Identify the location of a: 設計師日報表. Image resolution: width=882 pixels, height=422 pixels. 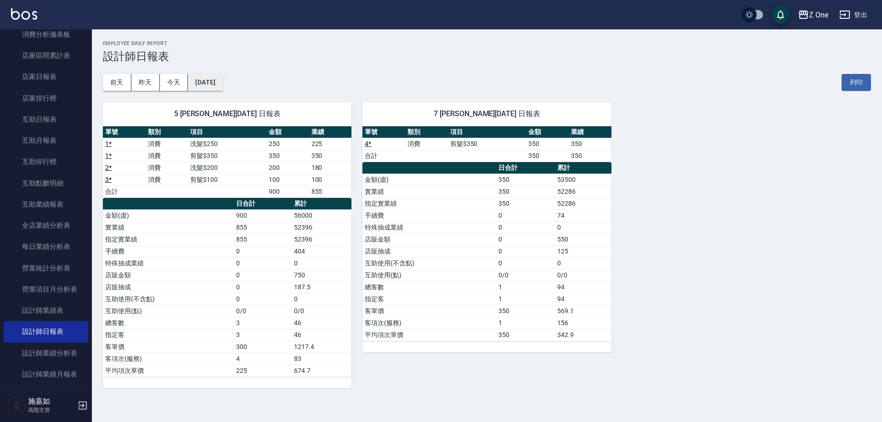
(46, 332).